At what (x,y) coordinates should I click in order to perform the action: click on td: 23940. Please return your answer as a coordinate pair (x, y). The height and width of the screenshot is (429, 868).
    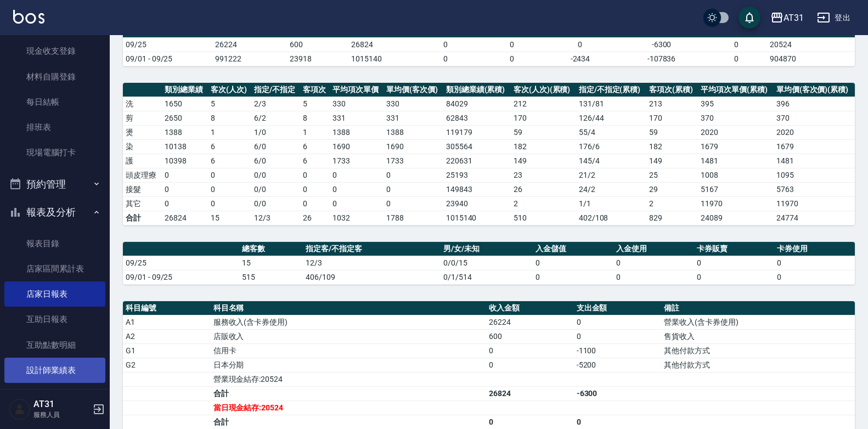
    Looking at the image, I should click on (477, 203).